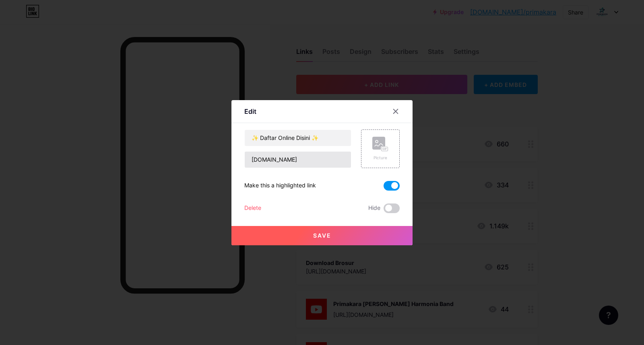 This screenshot has height=345, width=644. What do you see at coordinates (322, 235) in the screenshot?
I see `button: Save` at bounding box center [322, 235].